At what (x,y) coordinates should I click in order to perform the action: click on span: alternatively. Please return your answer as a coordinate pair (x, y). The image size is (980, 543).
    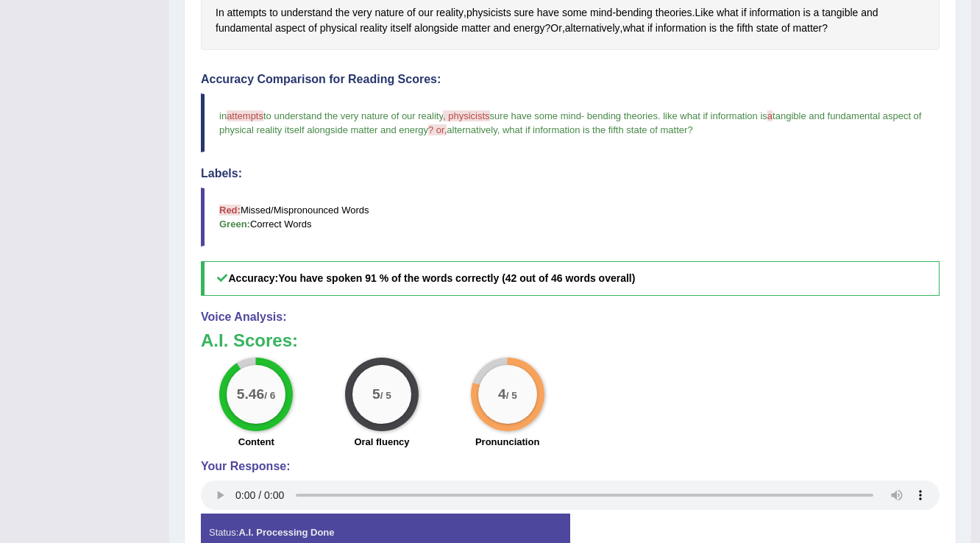
    Looking at the image, I should click on (471, 129).